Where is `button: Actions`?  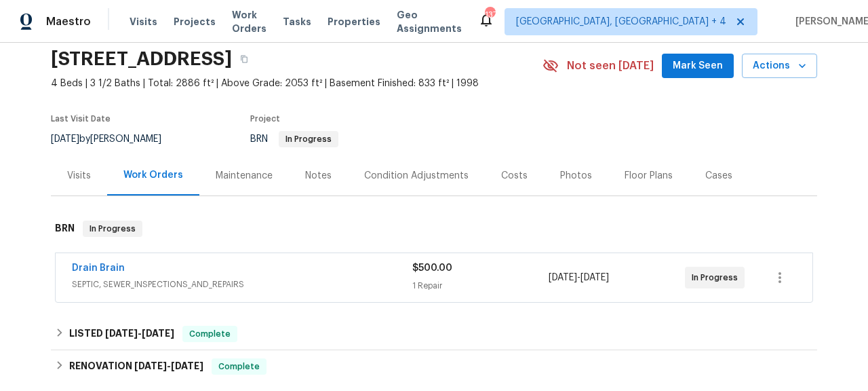
button: Actions is located at coordinates (779, 66).